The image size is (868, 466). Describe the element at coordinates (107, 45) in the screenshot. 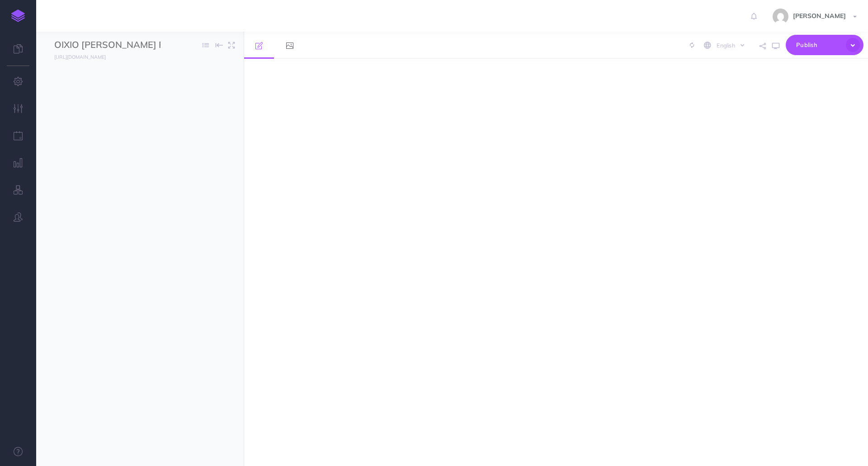

I see `input: Documentation Name` at that location.